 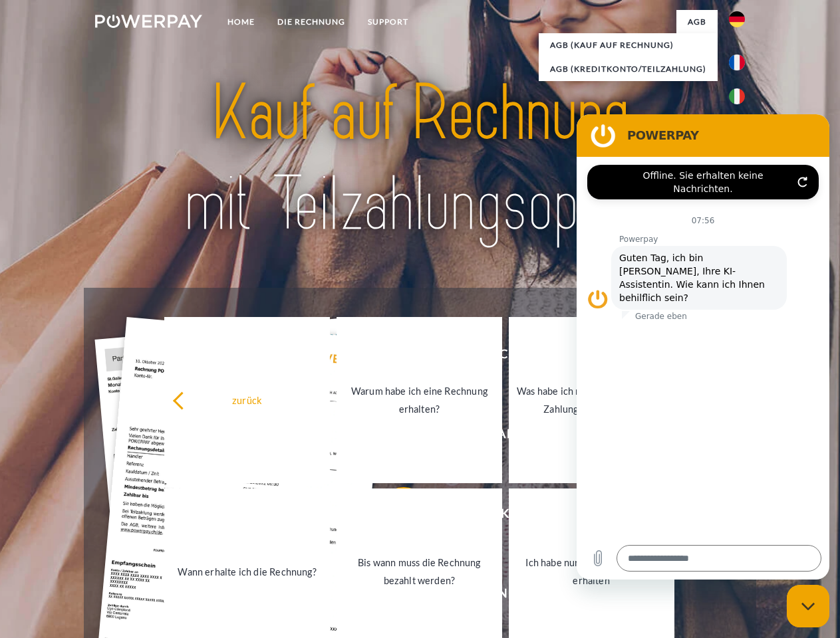 What do you see at coordinates (737, 63) in the screenshot?
I see `img: fr` at bounding box center [737, 63].